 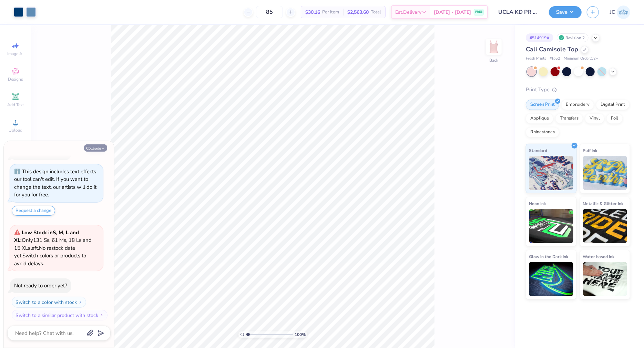 I want to click on div: Screen Print, so click(x=542, y=105).